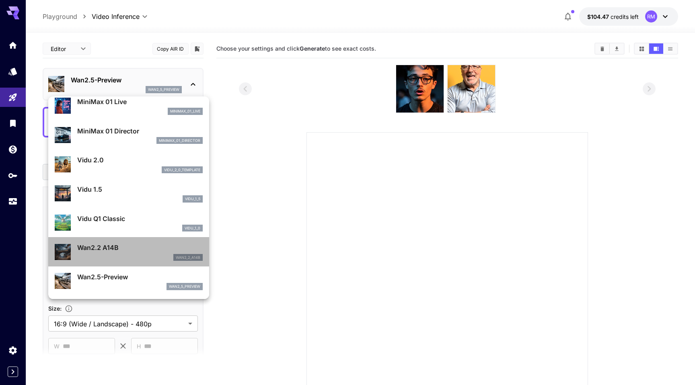 This screenshot has width=695, height=385. What do you see at coordinates (129, 106) in the screenshot?
I see `div: MiniMax 01 Liveminimax_01_live` at bounding box center [129, 106].